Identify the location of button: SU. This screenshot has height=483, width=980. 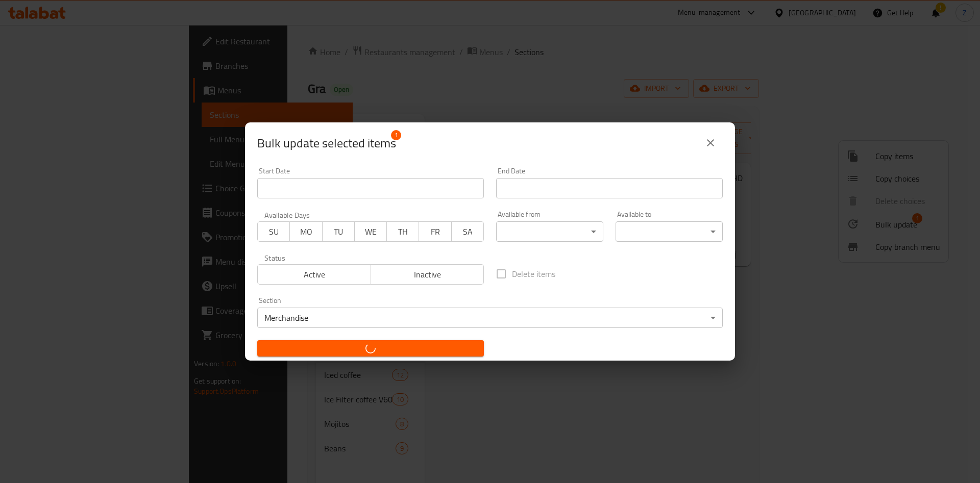
(273, 232).